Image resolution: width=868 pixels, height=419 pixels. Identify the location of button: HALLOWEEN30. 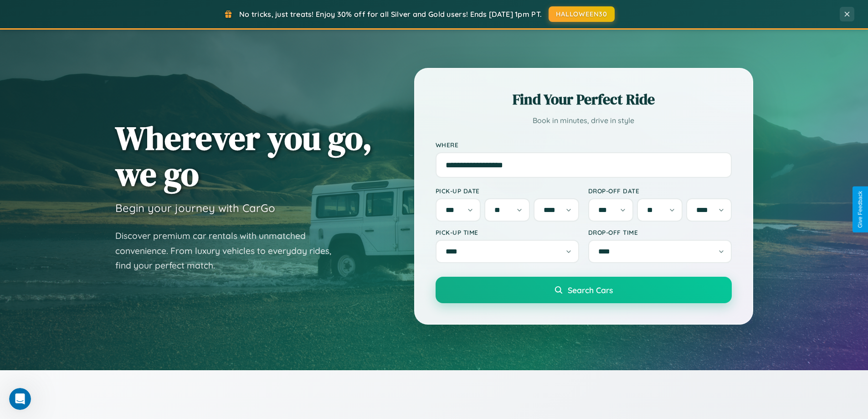
(582, 14).